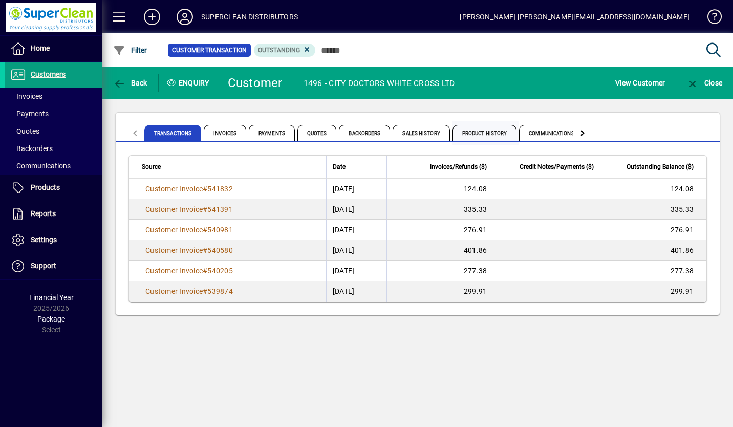 The height and width of the screenshot is (427, 733). Describe the element at coordinates (185, 17) in the screenshot. I see `button: Profile` at that location.